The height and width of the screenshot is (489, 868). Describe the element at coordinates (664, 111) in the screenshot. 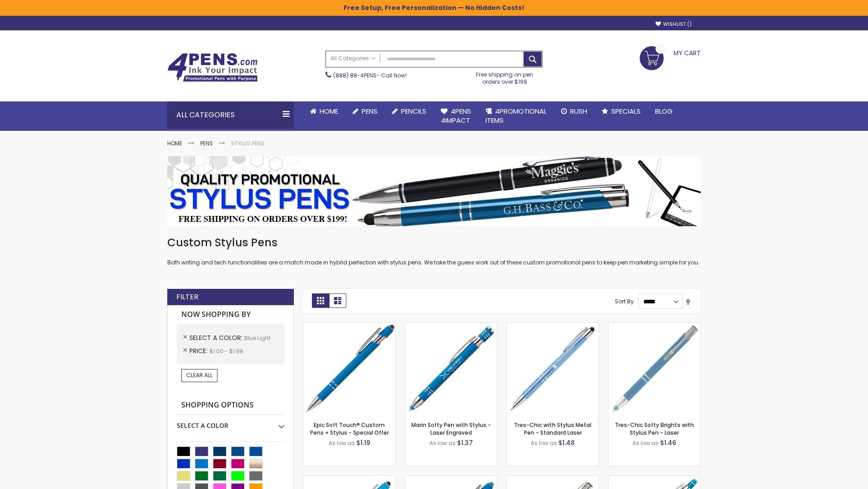

I see `span: Blog` at that location.